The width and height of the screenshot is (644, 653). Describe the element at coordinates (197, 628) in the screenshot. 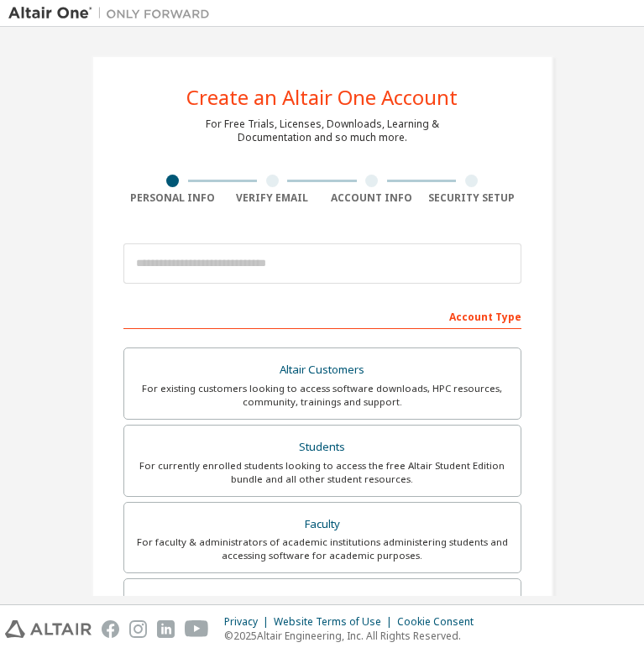

I see `img: youtube.svg` at that location.